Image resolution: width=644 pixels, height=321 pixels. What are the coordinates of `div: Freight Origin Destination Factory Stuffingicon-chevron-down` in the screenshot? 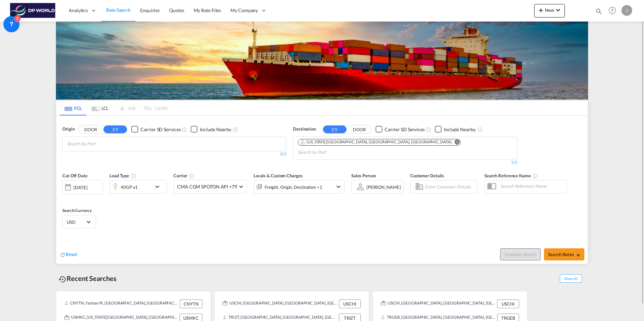 It's located at (299, 187).